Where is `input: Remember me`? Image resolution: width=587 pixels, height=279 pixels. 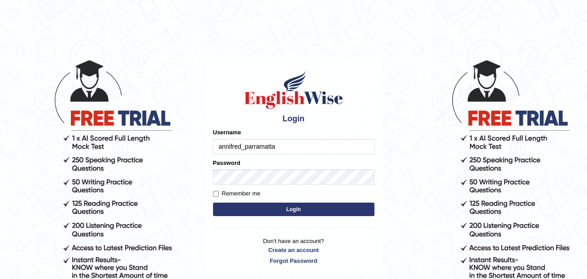
input: Remember me is located at coordinates (216, 193).